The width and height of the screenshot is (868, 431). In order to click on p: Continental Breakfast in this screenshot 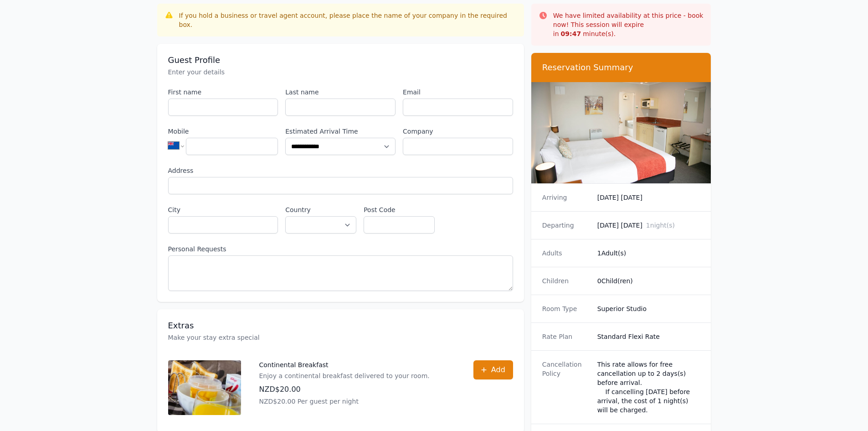, I will do `click(344, 365)`.